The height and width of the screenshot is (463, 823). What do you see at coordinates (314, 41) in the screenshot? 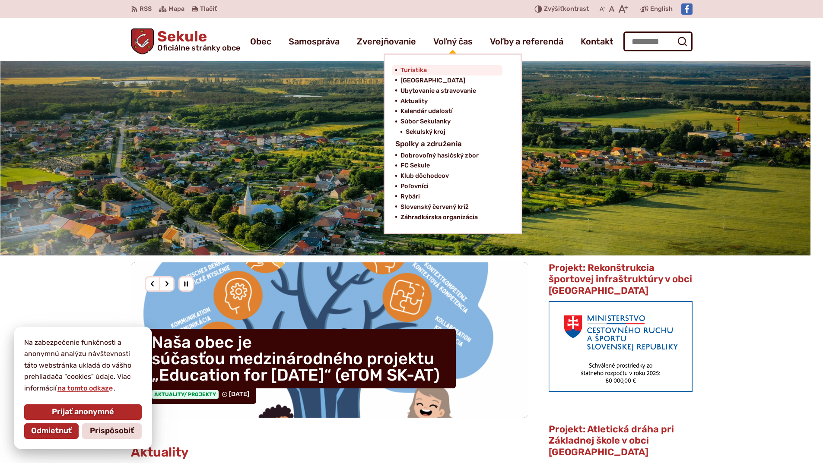
I see `span: Samospráva` at bounding box center [314, 41].